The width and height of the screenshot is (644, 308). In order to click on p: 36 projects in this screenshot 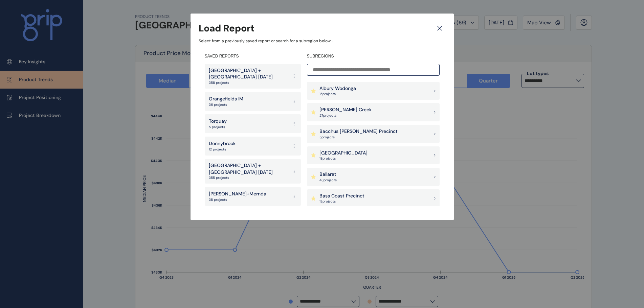, I will do `click(226, 105)`.